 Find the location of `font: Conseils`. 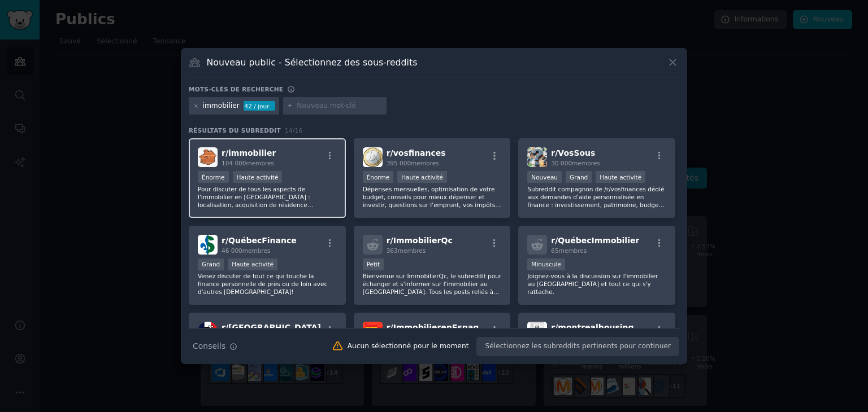

font: Conseils is located at coordinates (209, 346).